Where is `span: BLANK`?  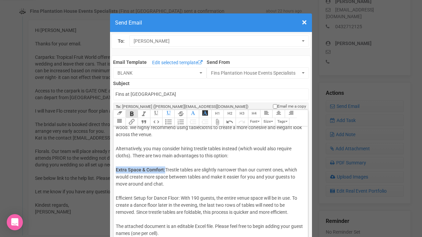 span: BLANK is located at coordinates (157, 73).